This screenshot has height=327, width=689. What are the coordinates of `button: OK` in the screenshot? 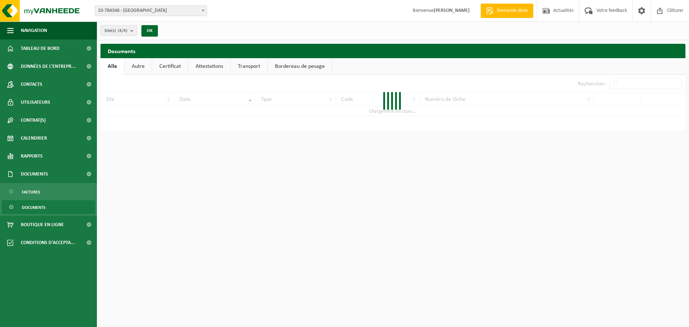 It's located at (150, 31).